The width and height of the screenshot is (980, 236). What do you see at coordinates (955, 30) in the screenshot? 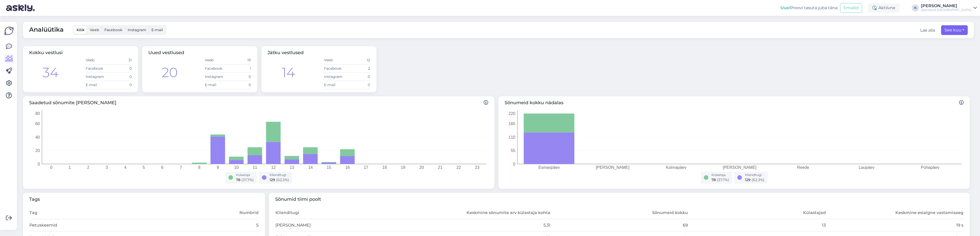
I see `button: See kuu` at bounding box center [955, 30].